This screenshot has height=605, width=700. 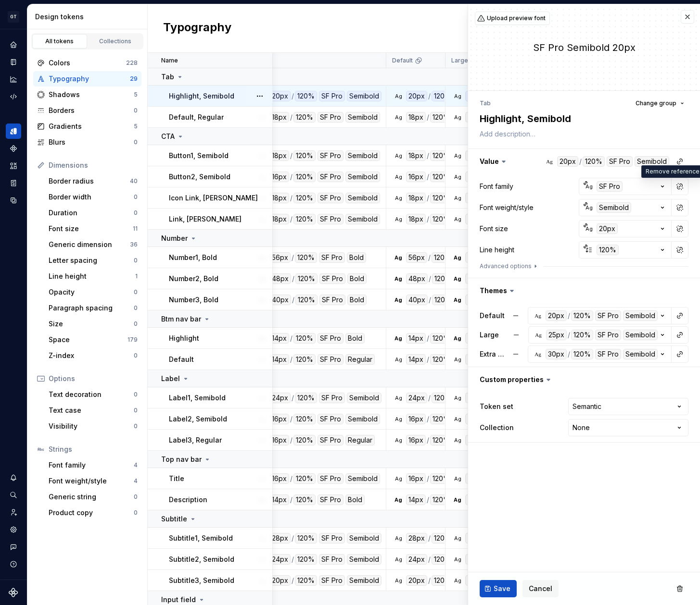 What do you see at coordinates (93, 481) in the screenshot?
I see `a: Font weight/style4` at bounding box center [93, 481].